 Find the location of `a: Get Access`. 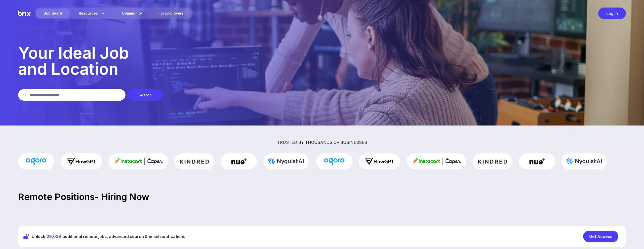

a: Get Access is located at coordinates (602, 237).